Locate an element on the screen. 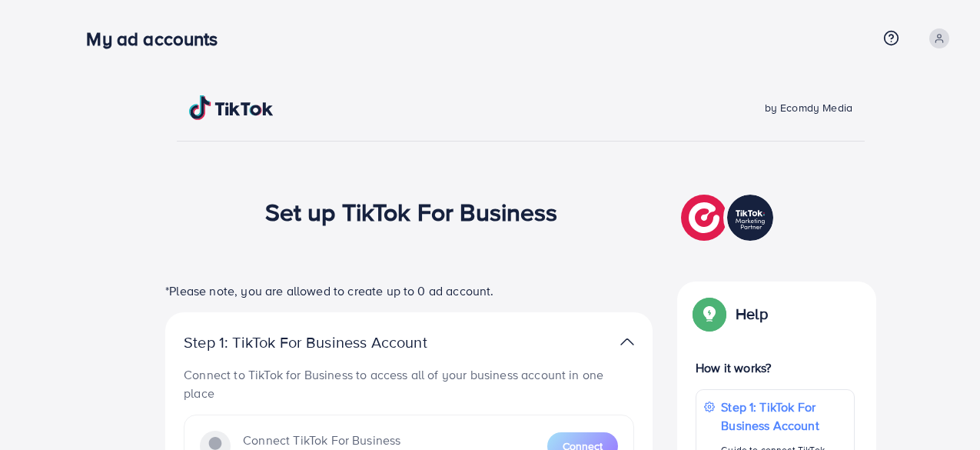 This screenshot has height=450, width=980. span: by Ecomdy Media is located at coordinates (808, 108).